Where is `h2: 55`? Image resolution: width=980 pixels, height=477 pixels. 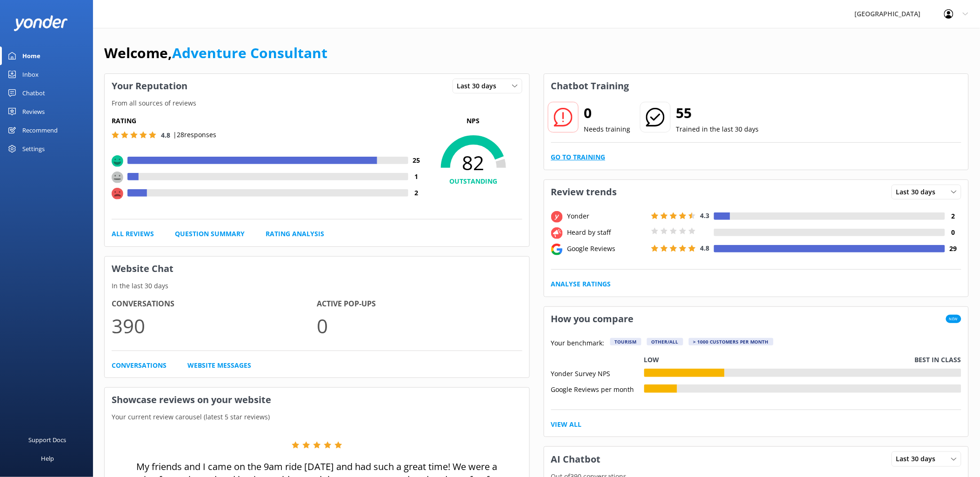
h2: 55 is located at coordinates (718, 113).